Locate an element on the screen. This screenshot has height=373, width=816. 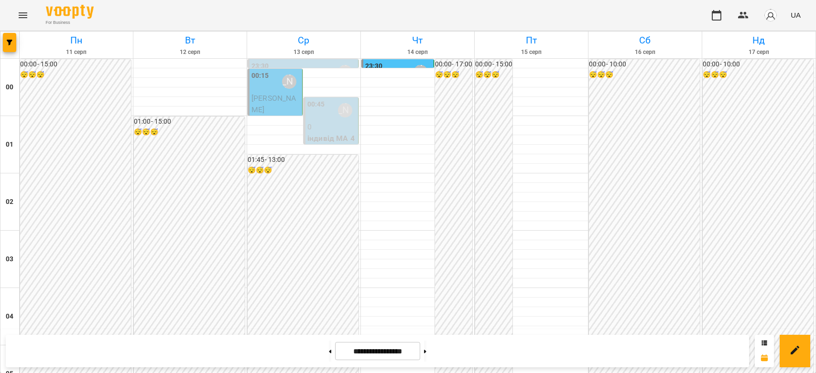
p: індивід шч 45 хв is located at coordinates (276, 126).